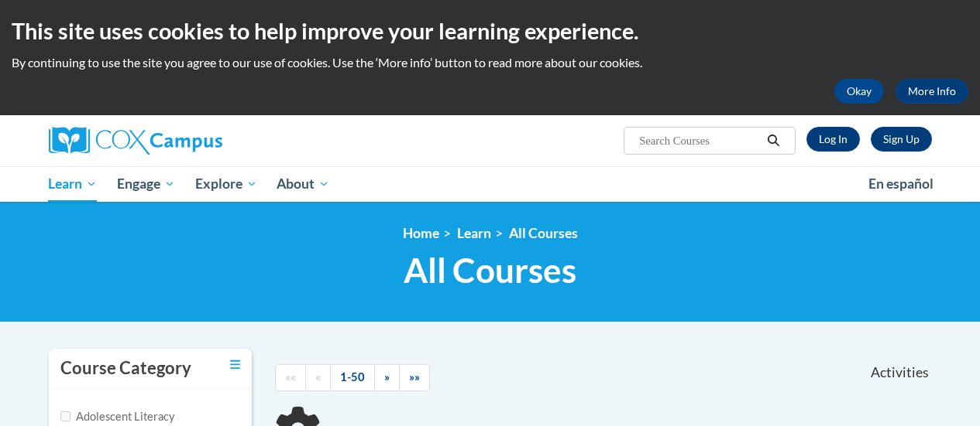  I want to click on a: Begining, so click(290, 378).